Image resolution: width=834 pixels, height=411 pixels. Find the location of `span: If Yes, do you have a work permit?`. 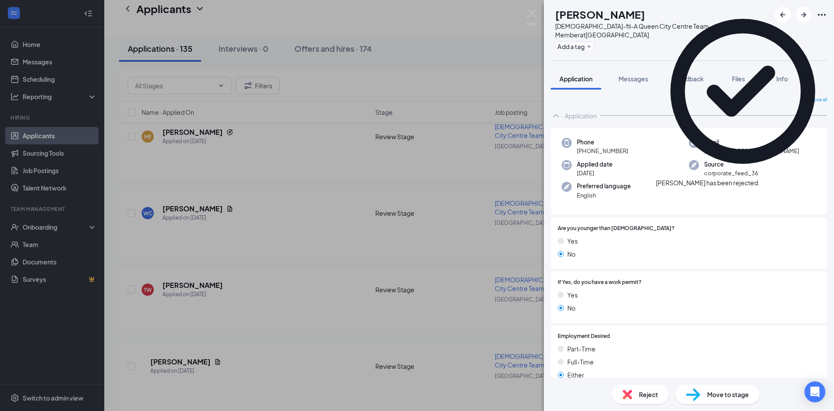

span: If Yes, do you have a work permit? is located at coordinates (600, 282).